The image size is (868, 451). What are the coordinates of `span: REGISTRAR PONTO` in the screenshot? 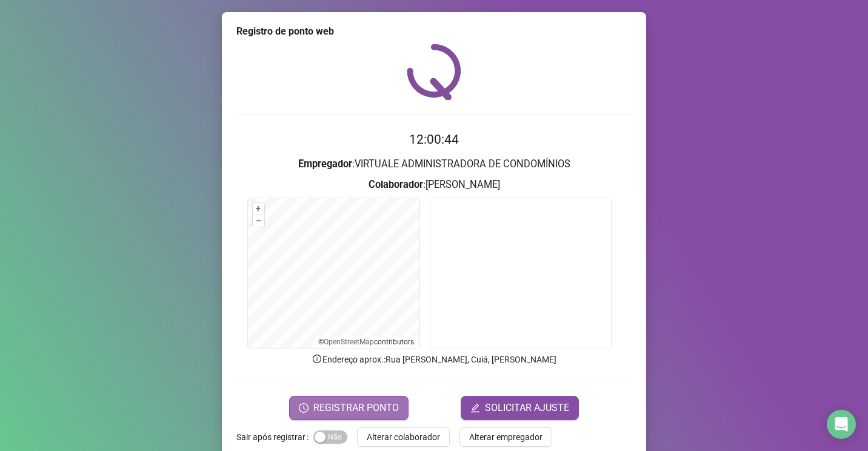 It's located at (356, 408).